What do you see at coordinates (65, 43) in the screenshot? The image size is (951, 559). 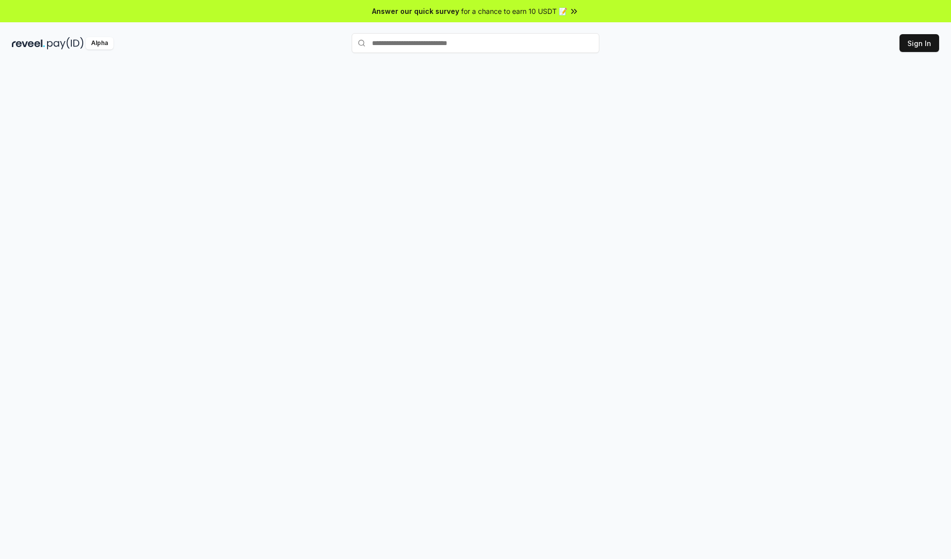 I see `img: pay_id` at bounding box center [65, 43].